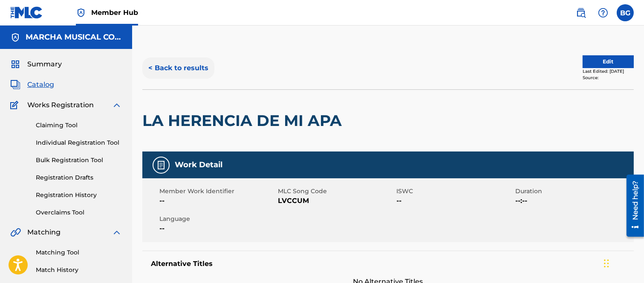 Image resolution: width=644 pixels, height=283 pixels. What do you see at coordinates (16, 105) in the screenshot?
I see `img: Works Registration` at bounding box center [16, 105].